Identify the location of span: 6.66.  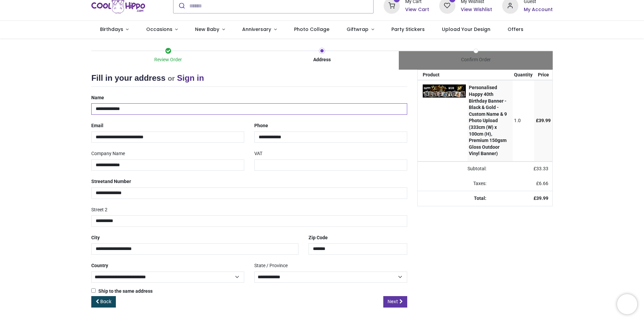
(543, 184).